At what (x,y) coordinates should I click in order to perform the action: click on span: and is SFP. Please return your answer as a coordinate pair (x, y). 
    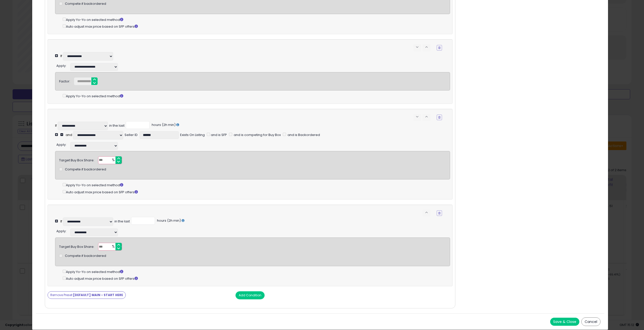
    Looking at the image, I should click on (219, 135).